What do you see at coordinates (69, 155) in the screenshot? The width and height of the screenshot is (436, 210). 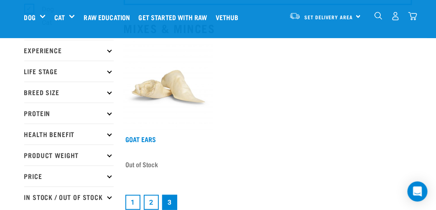 I see `p: Product Weight` at bounding box center [69, 155].